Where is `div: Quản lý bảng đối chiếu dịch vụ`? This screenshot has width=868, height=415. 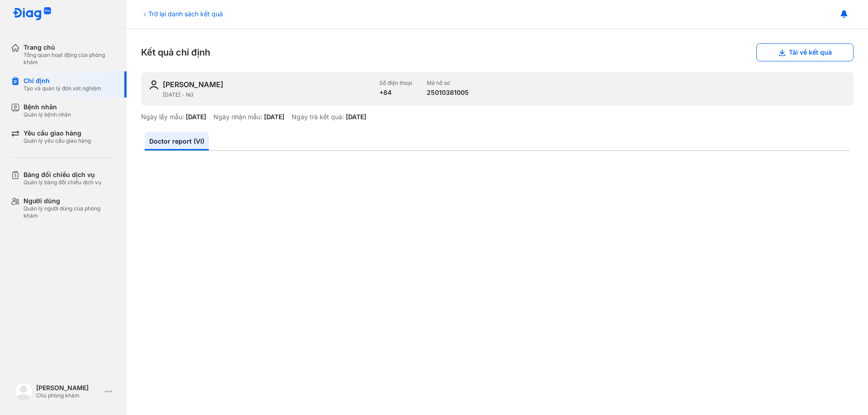 div: Quản lý bảng đối chiếu dịch vụ is located at coordinates (62, 183).